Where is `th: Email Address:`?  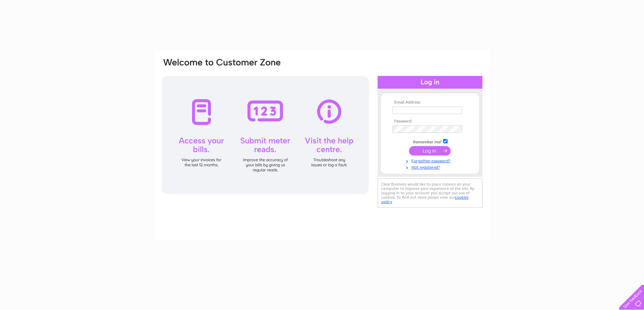 th: Email Address: is located at coordinates (430, 102).